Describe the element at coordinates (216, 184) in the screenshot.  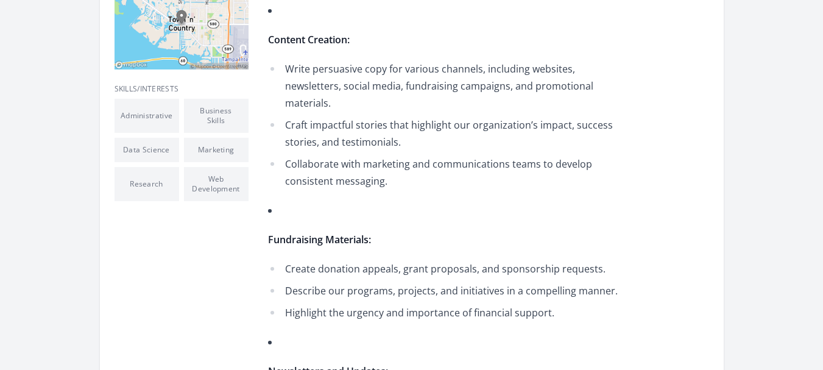
I see `li: Web Development` at that location.